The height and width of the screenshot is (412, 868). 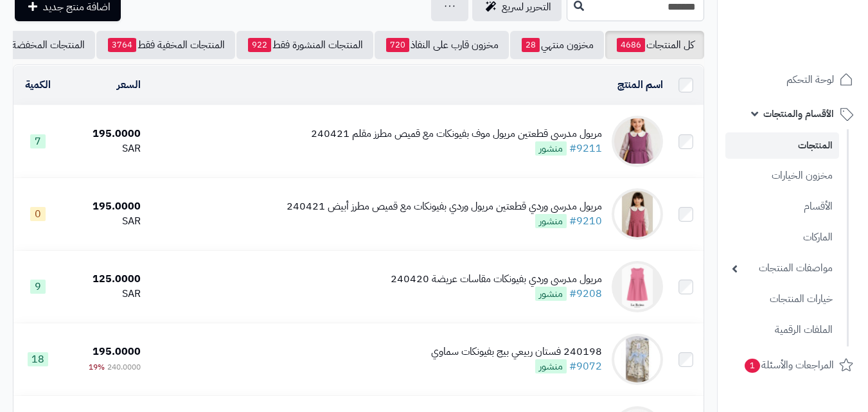 What do you see at coordinates (637, 141) in the screenshot?
I see `img: مريول مدرسي قطعتين مريول موف بفيونكات مع قميص مطرز مقلم 240421` at bounding box center [637, 141].